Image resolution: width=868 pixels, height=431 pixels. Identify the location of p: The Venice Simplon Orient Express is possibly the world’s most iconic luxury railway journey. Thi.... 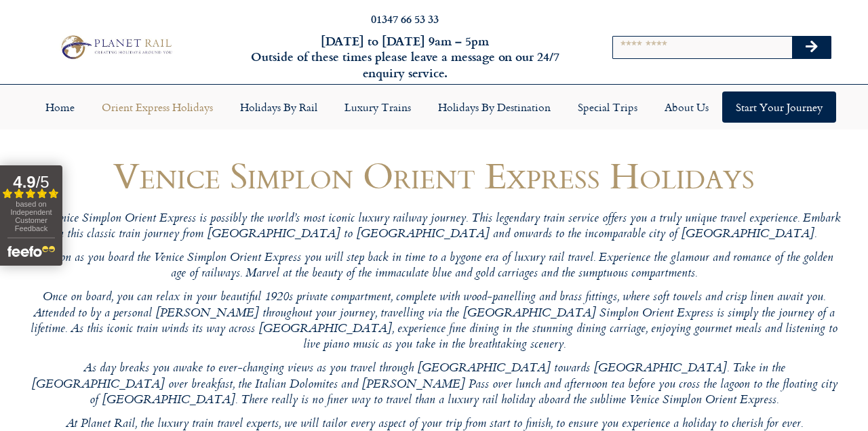
(434, 227).